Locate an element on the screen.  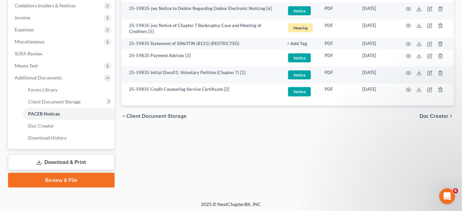
a: + Add Tag is located at coordinates (301, 44).